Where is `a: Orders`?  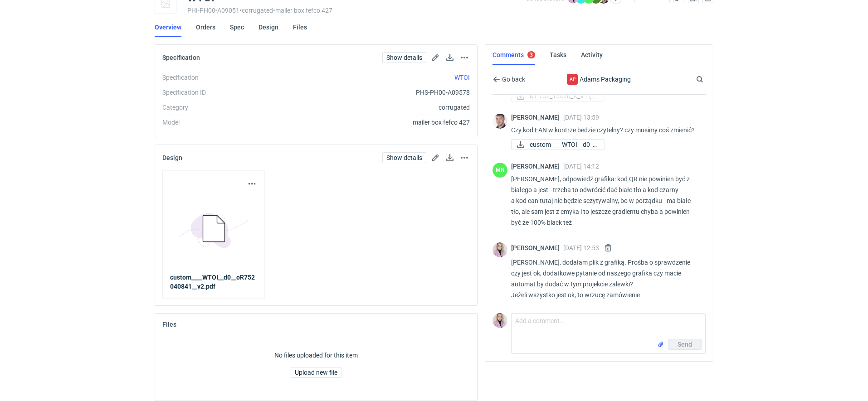 a: Orders is located at coordinates (206, 27).